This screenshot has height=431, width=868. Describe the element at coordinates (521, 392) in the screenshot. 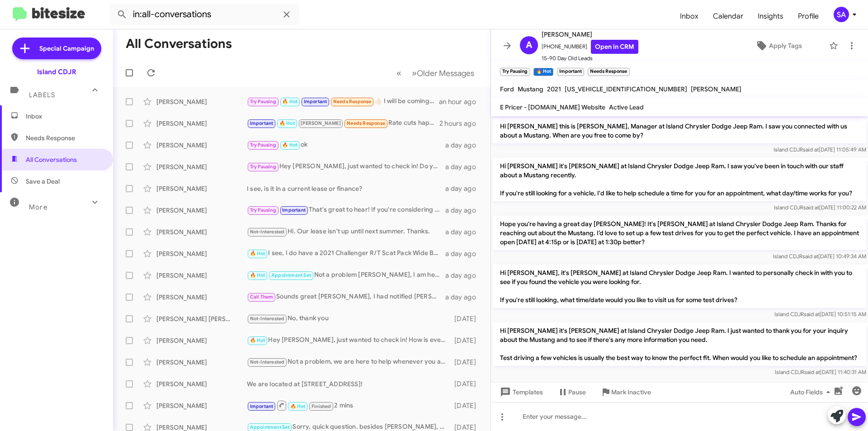

I see `span: Templates` at that location.